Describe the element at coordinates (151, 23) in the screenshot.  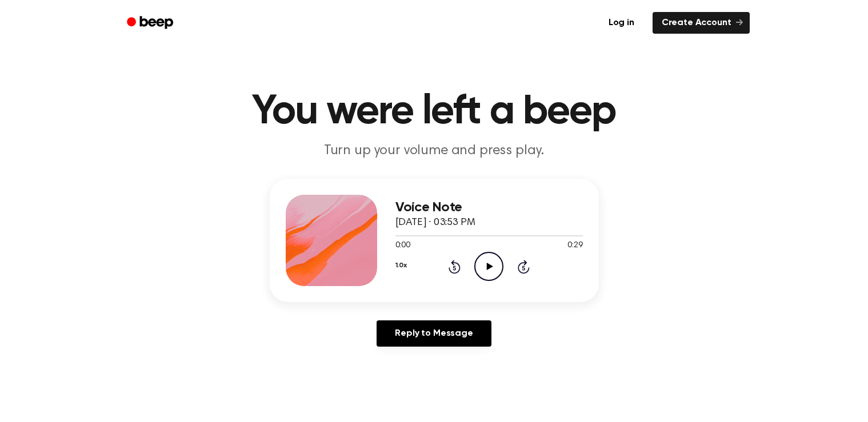
I see `a: Beep` at that location.